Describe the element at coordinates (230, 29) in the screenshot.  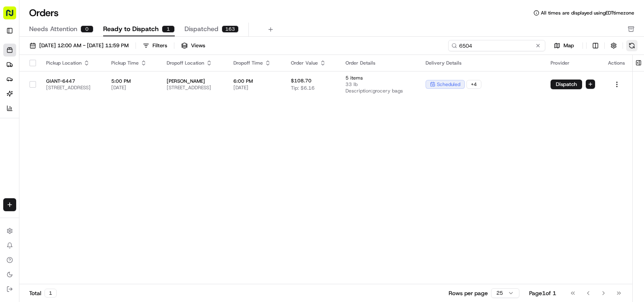
I see `div: 163` at that location.